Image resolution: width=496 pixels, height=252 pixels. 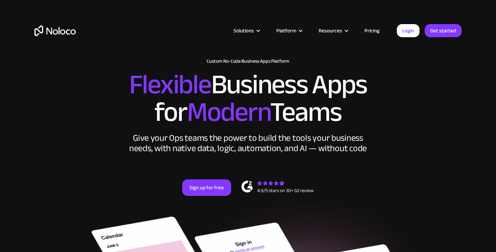 What do you see at coordinates (170, 84) in the screenshot?
I see `span: Flexible` at bounding box center [170, 84].